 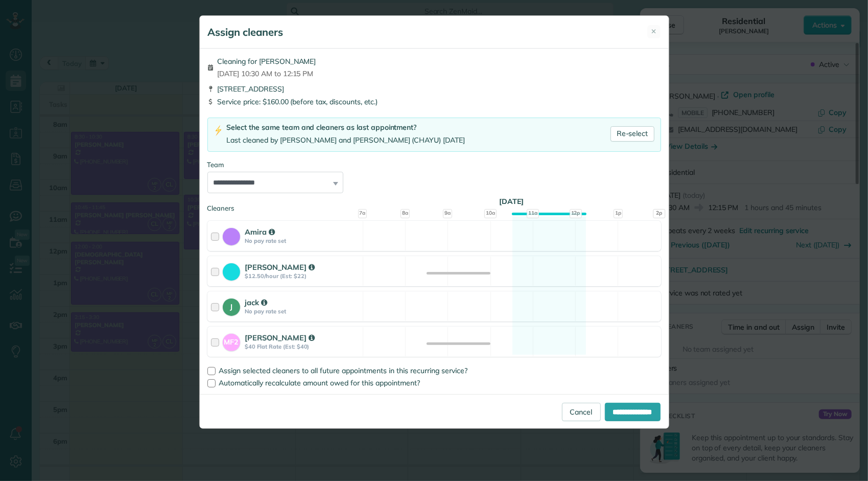 What do you see at coordinates (260, 232) in the screenshot?
I see `strong: Amira` at bounding box center [260, 232].